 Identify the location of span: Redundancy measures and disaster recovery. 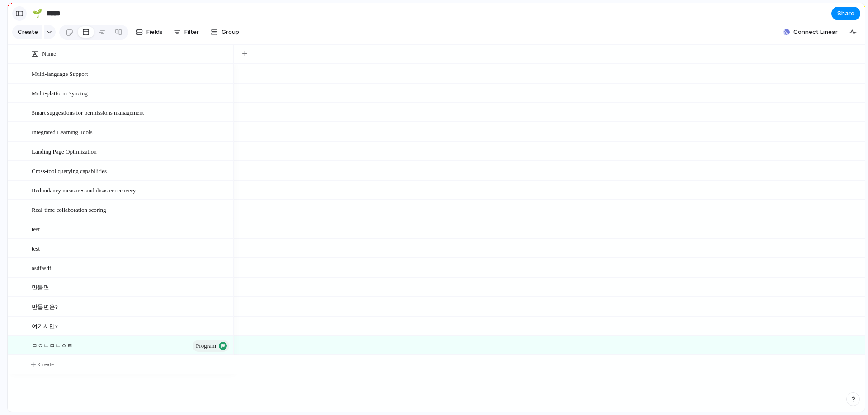
(84, 190).